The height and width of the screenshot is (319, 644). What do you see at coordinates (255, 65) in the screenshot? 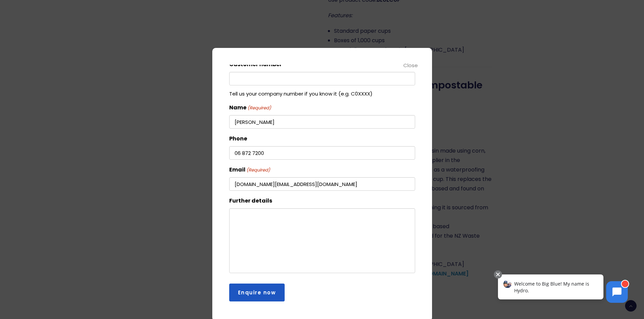
I see `label: Customer number` at bounding box center [255, 65].